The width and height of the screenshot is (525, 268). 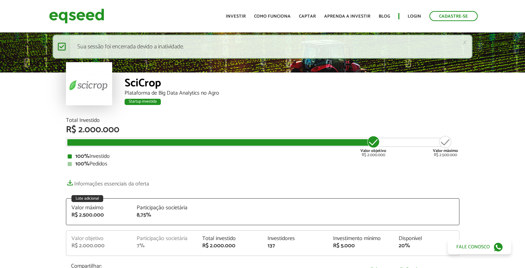 What do you see at coordinates (230, 238) in the screenshot?
I see `div: Total investido` at bounding box center [230, 238].